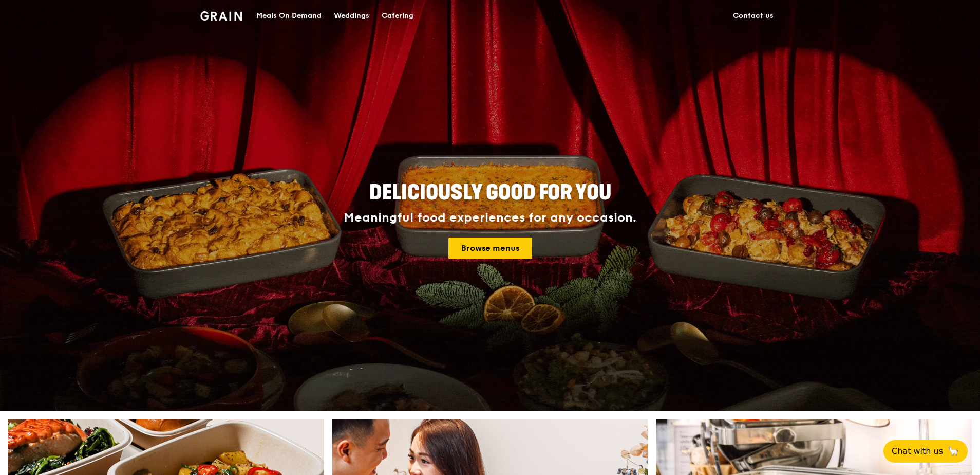 The width and height of the screenshot is (980, 475). What do you see at coordinates (490, 218) in the screenshot?
I see `div: Meaningful food experiences for any occasion.` at bounding box center [490, 218].